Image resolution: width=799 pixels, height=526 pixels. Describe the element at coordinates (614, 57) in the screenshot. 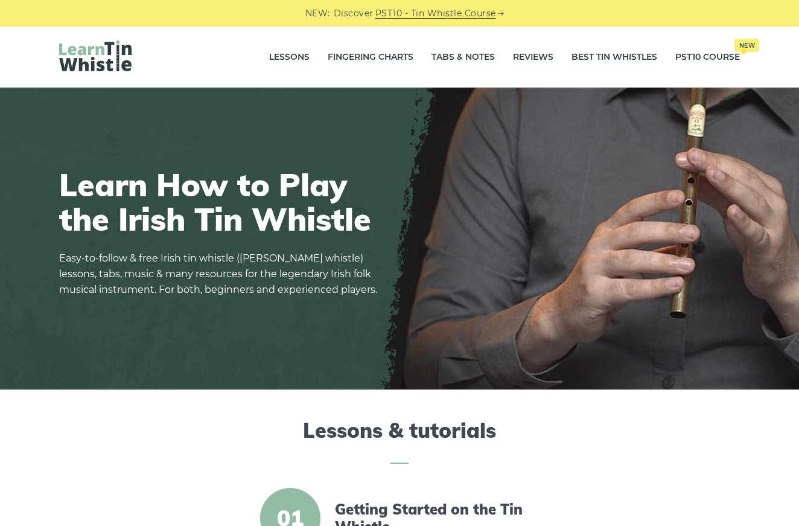

I see `a: Best Tin Whistles` at that location.